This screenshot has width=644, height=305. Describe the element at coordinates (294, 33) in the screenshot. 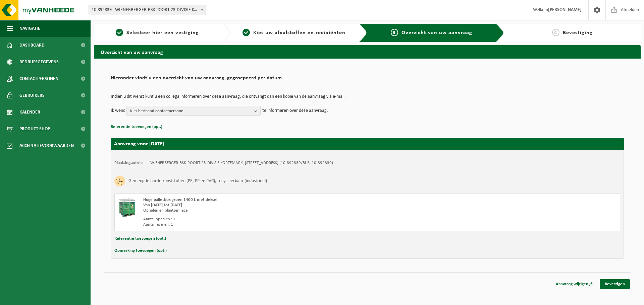

I see `a: 2Kies uw afvalstoffen en recipiënten` at that location.